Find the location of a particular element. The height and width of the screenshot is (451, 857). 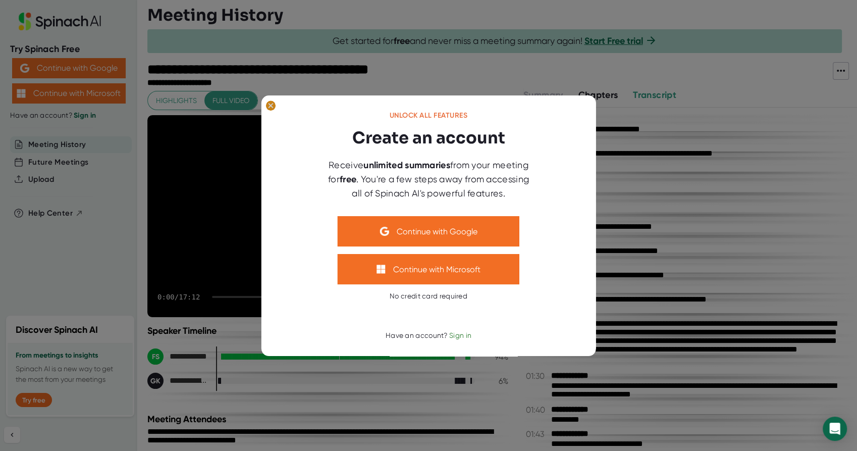

a: Continue with Microsoft is located at coordinates (428, 269).